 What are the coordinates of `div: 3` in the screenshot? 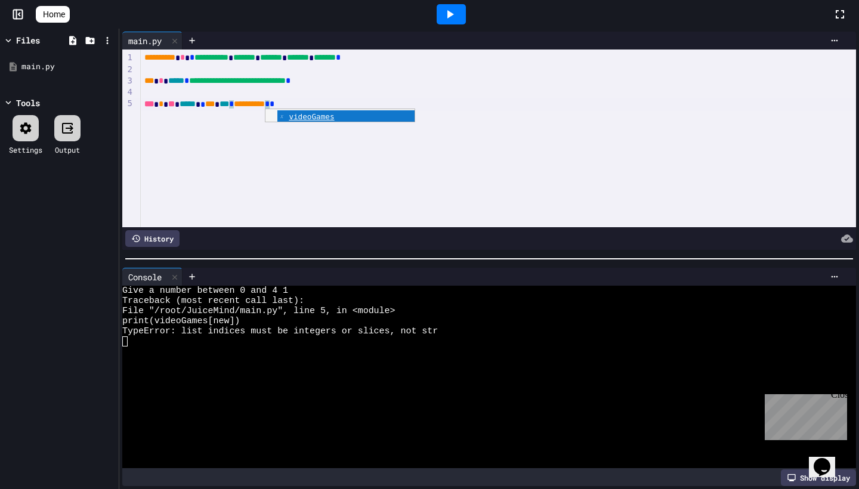 It's located at (128, 81).